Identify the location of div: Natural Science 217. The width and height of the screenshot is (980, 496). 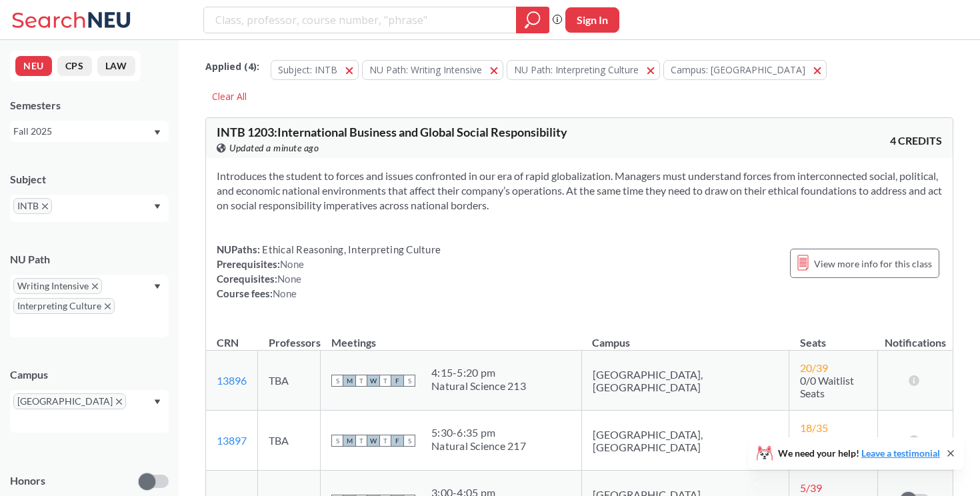
(479, 446).